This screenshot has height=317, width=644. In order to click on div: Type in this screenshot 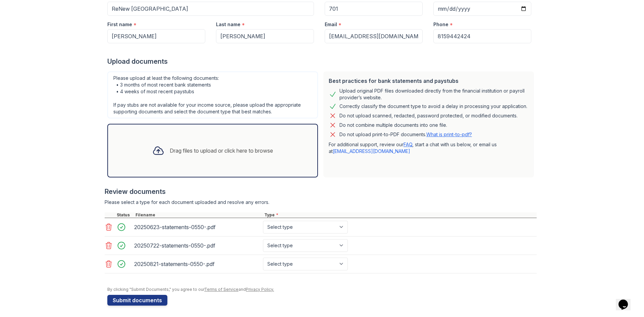, I will do `click(400, 215)`.